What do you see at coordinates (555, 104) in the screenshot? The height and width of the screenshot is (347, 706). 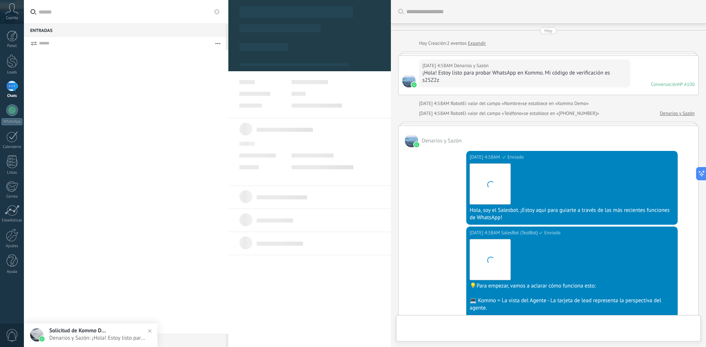 I see `span: se establece en «Kommo Demo»` at bounding box center [555, 104].